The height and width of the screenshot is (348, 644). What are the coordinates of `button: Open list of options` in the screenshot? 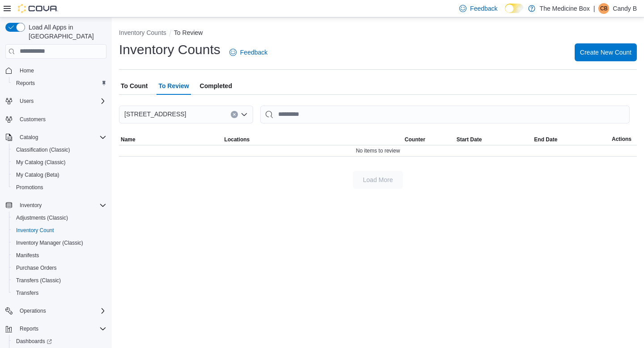 It's located at (244, 115).